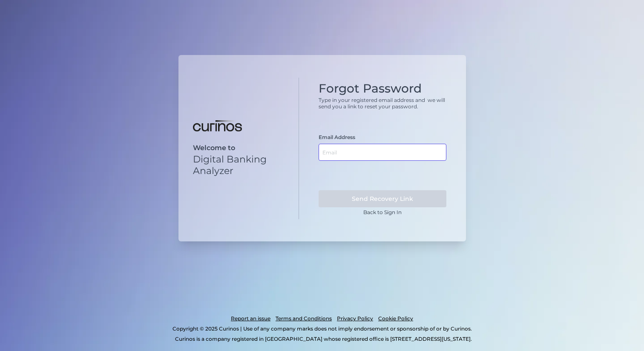 This screenshot has width=644, height=351. What do you see at coordinates (250, 318) in the screenshot?
I see `a: Report an issue` at bounding box center [250, 318].